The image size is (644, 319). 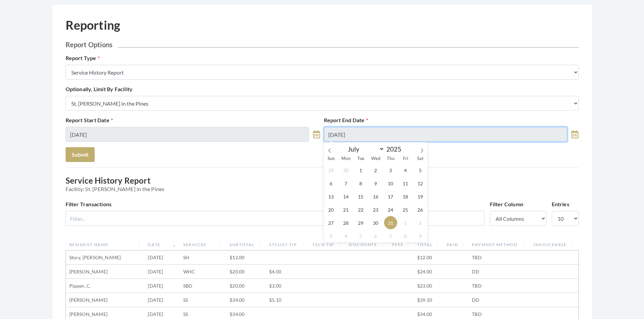 I want to click on th: Invoiceable: activate to sort column ascending, so click(x=554, y=245).